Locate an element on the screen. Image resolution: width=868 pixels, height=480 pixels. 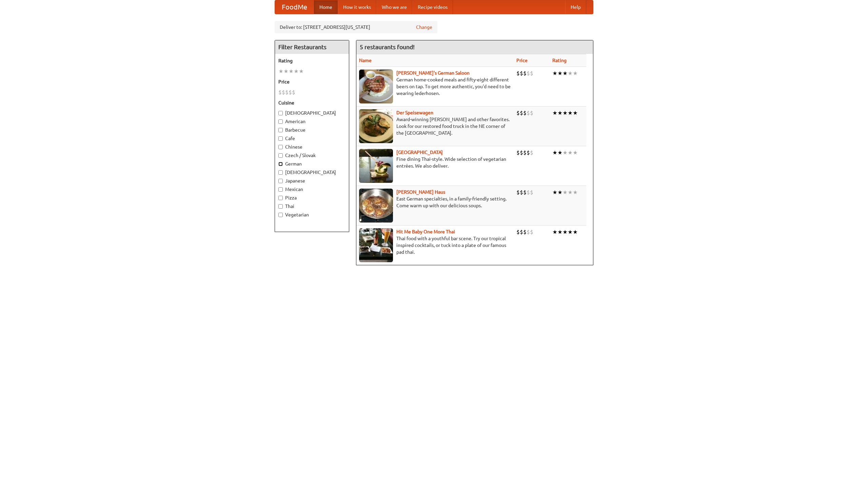
label: German is located at coordinates (312, 164).